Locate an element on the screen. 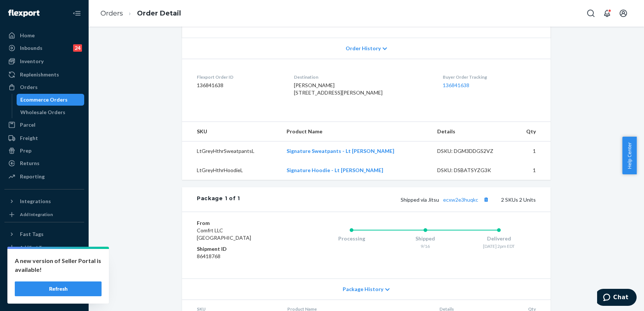  button: Refresh is located at coordinates (58, 289).